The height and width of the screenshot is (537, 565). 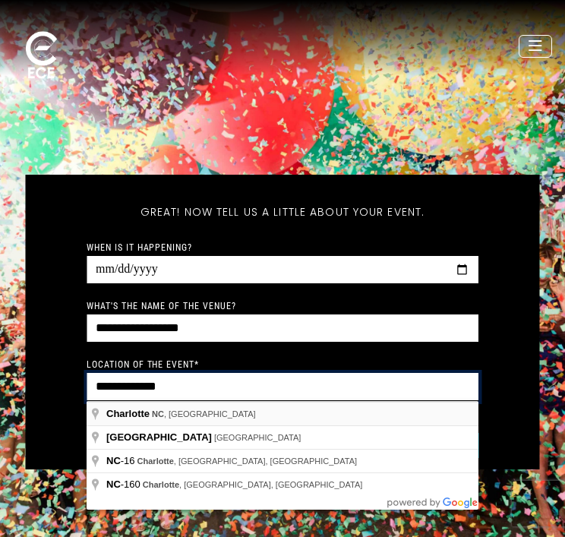 I want to click on button: Toggle navigation, so click(x=536, y=46).